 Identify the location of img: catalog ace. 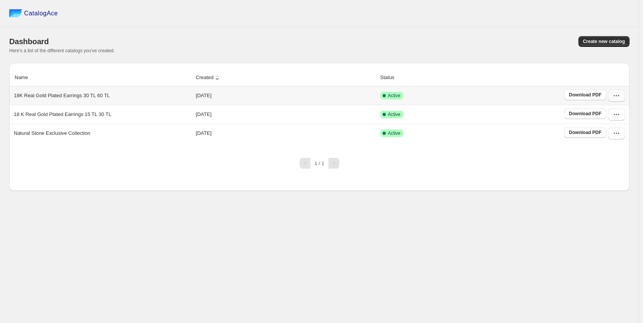
(16, 13).